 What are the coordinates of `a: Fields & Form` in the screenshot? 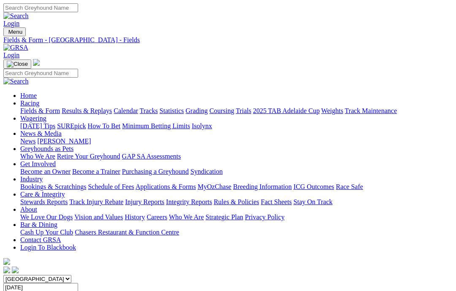 It's located at (40, 111).